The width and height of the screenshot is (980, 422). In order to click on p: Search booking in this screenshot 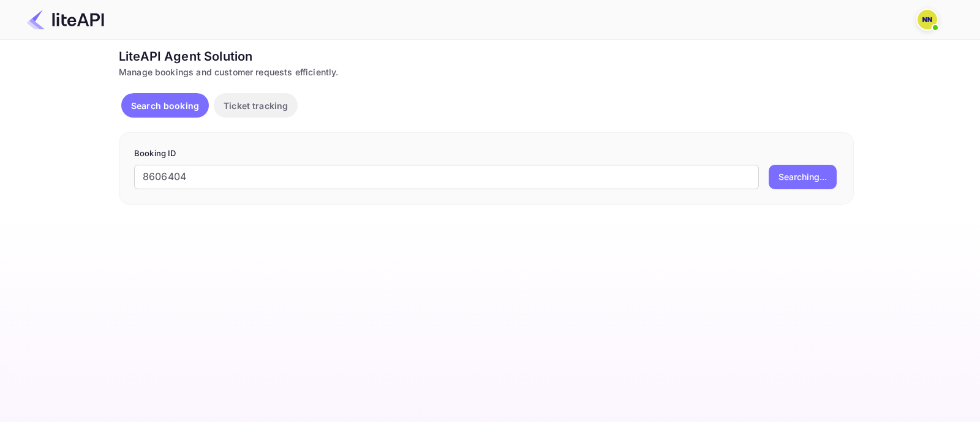, I will do `click(165, 106)`.